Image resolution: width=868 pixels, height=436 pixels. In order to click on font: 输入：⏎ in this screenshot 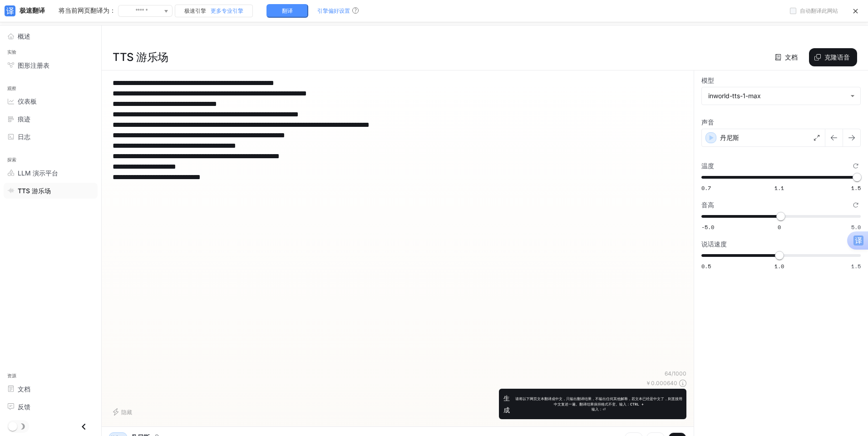, I will do `click(598, 409)`.